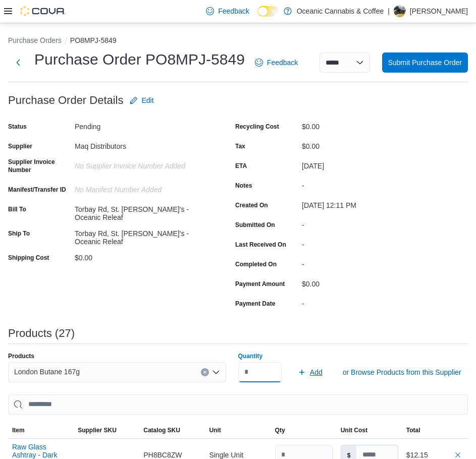 Image resolution: width=476 pixels, height=459 pixels. What do you see at coordinates (142, 144) in the screenshot?
I see `div: Maq Distributors` at bounding box center [142, 144].